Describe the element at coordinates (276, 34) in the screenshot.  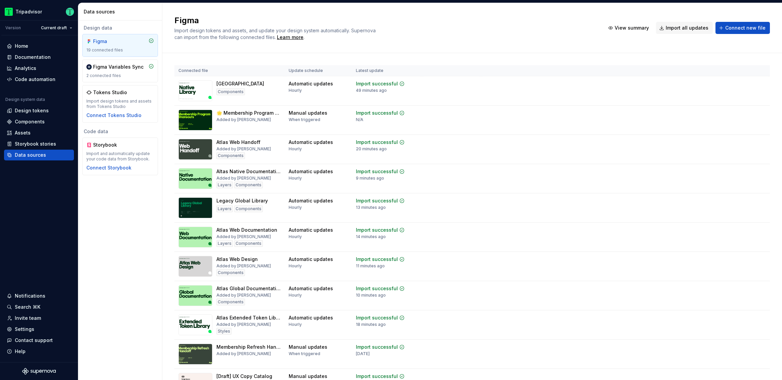
I see `span: Import design tokens and assets, and update your design system automatically. Supernova can impor...` at that location.